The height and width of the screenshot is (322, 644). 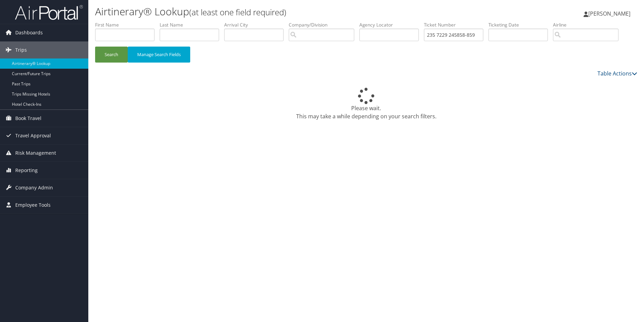 I want to click on label: Agency Locator, so click(x=392, y=25).